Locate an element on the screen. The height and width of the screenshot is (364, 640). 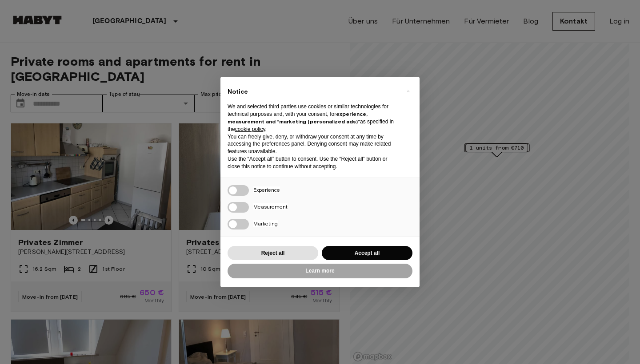
strong: experience, measurement and “marketing (personalized ads)” is located at coordinates (297, 118).